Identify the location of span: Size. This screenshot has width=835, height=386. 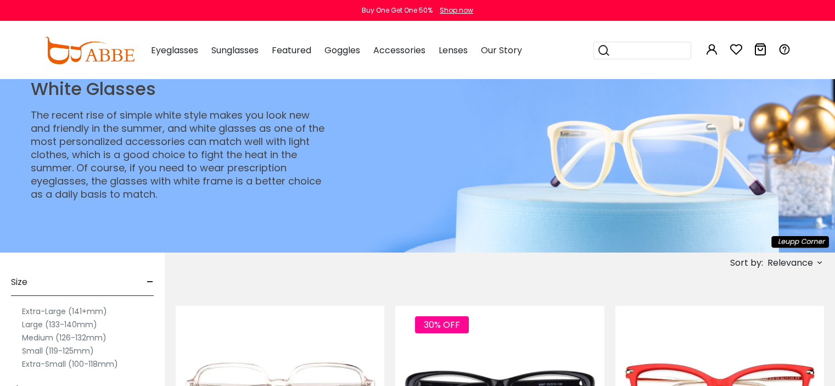
(19, 282).